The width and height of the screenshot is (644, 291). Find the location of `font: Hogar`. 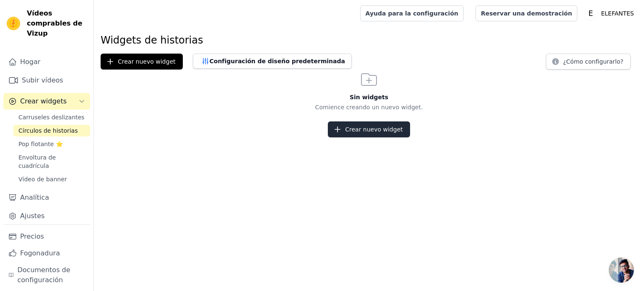

font: Hogar is located at coordinates (31, 62).